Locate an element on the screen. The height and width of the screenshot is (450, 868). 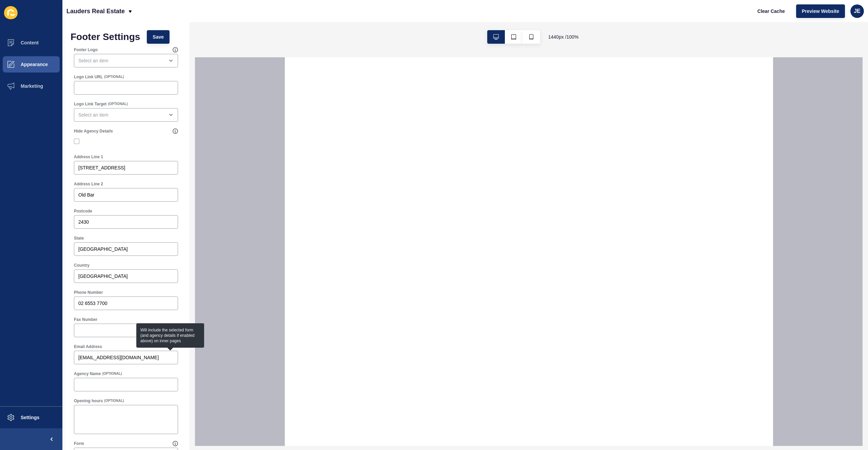
label: Agency Name is located at coordinates (87, 374).